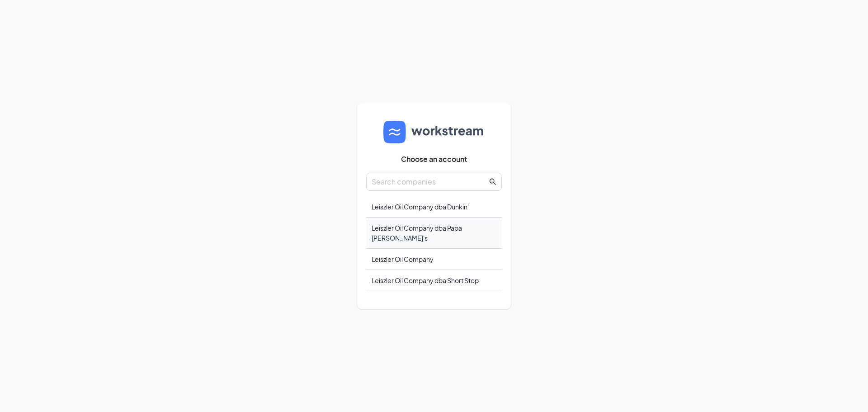 The height and width of the screenshot is (412, 868). What do you see at coordinates (493, 182) in the screenshot?
I see `span: search` at bounding box center [493, 182].